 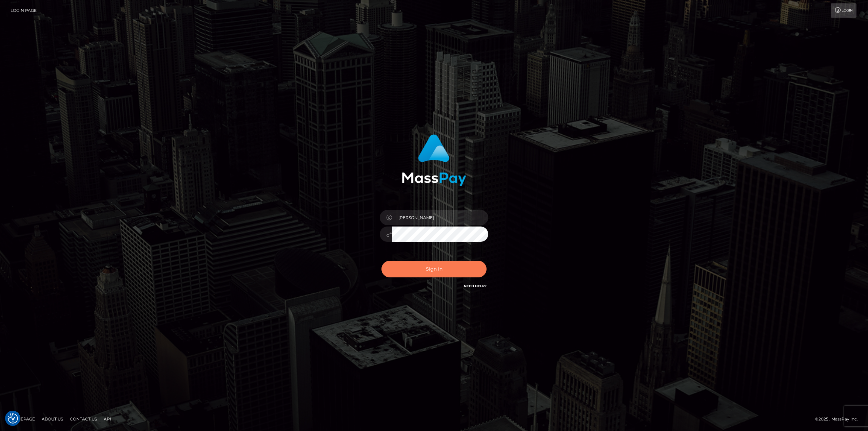 What do you see at coordinates (475, 286) in the screenshot?
I see `a: Need Help?` at bounding box center [475, 286].